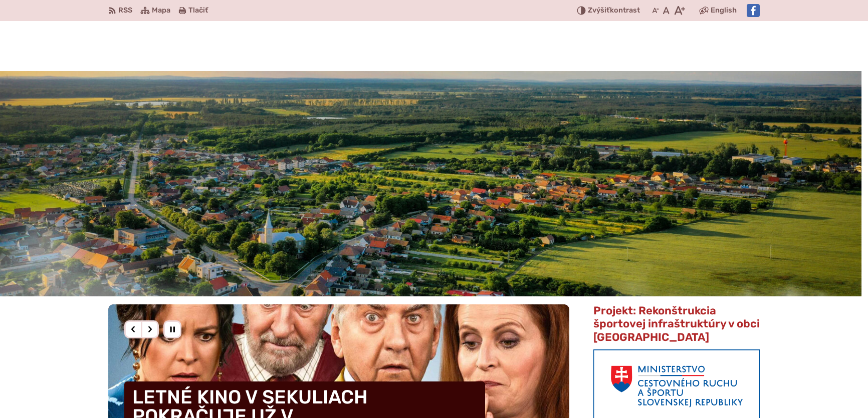 The image size is (868, 418). What do you see at coordinates (723, 11) in the screenshot?
I see `span: English` at bounding box center [723, 11].